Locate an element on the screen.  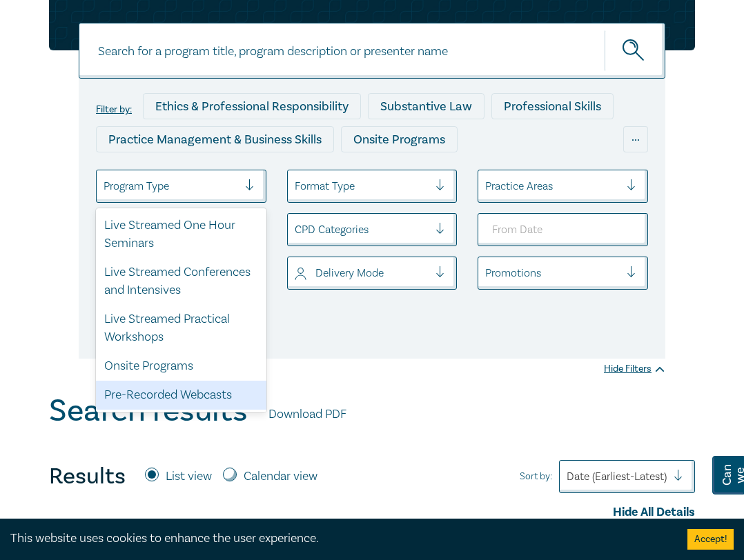
input: Search for a program title, program description or presenter name is located at coordinates (372, 50).